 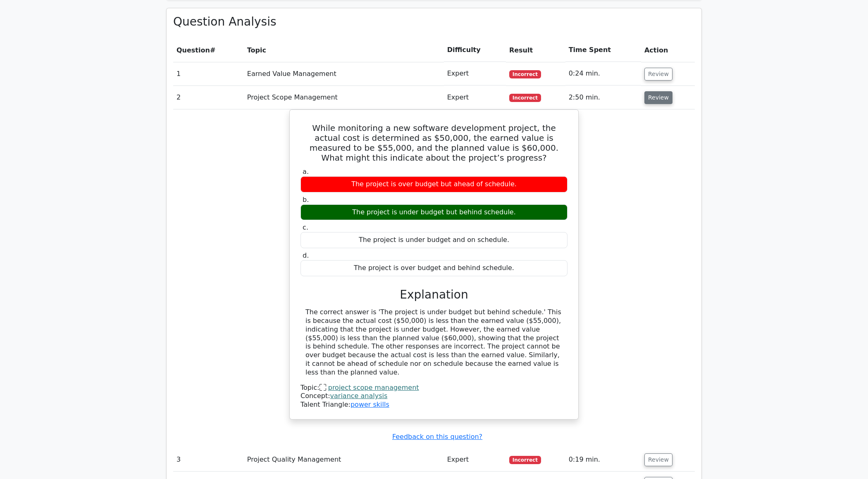 What do you see at coordinates (434, 240) in the screenshot?
I see `div: The project is under budget and on schedule.` at bounding box center [434, 240].